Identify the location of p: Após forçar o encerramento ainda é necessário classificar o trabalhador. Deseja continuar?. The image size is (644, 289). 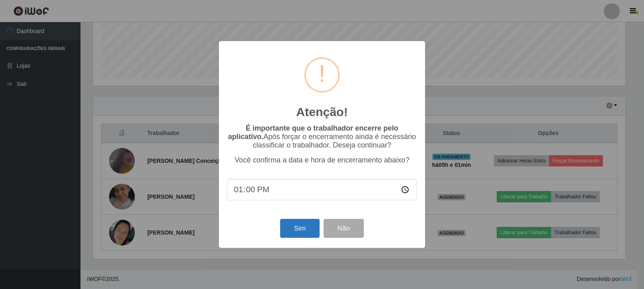
(322, 137).